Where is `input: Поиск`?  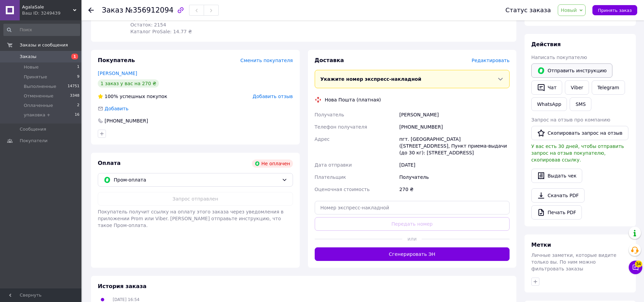
input: Поиск is located at coordinates (42, 30).